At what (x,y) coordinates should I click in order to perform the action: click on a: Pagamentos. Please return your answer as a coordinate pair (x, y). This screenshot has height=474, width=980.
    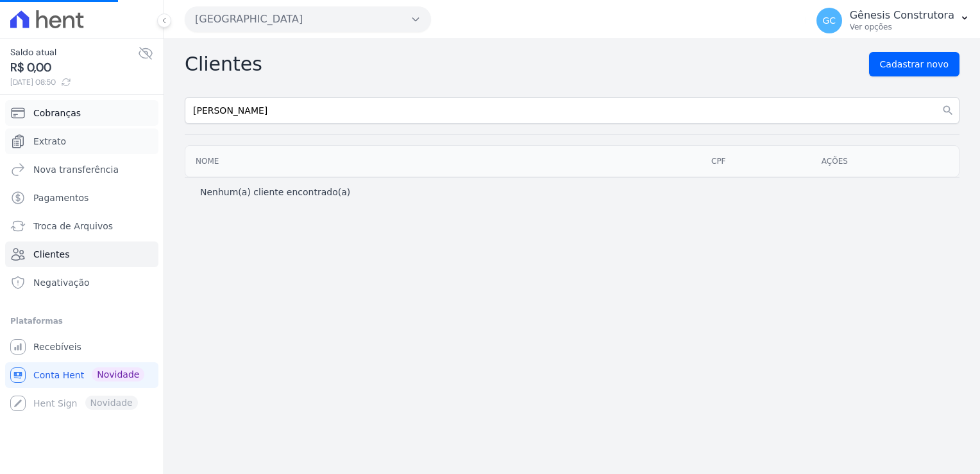
    Looking at the image, I should click on (81, 197).